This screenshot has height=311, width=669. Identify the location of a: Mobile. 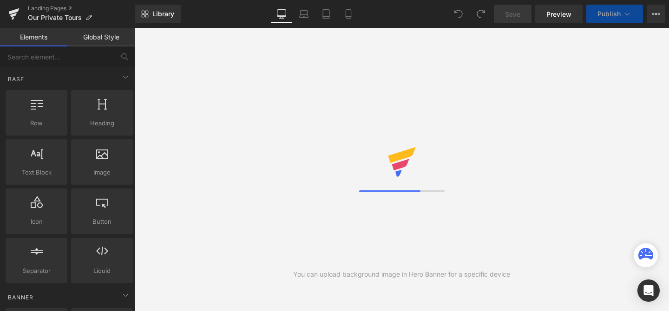
(348, 14).